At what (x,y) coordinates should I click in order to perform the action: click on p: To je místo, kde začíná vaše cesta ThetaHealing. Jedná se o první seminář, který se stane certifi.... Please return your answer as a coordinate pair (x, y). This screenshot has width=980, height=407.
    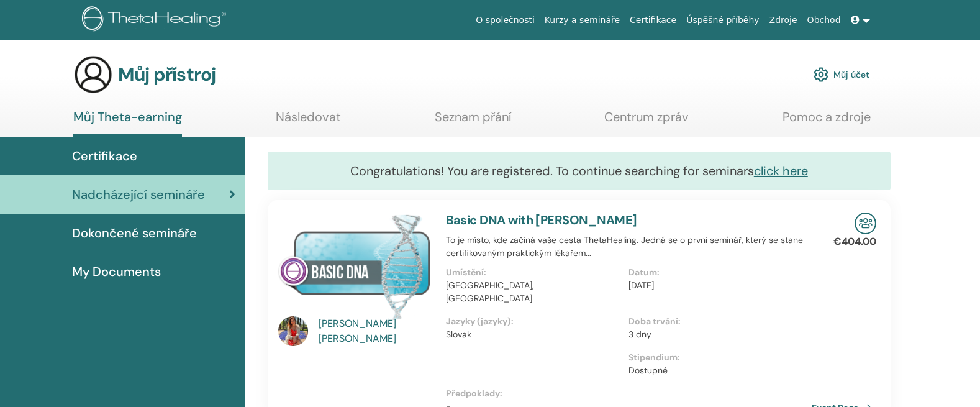
    Looking at the image, I should click on (629, 247).